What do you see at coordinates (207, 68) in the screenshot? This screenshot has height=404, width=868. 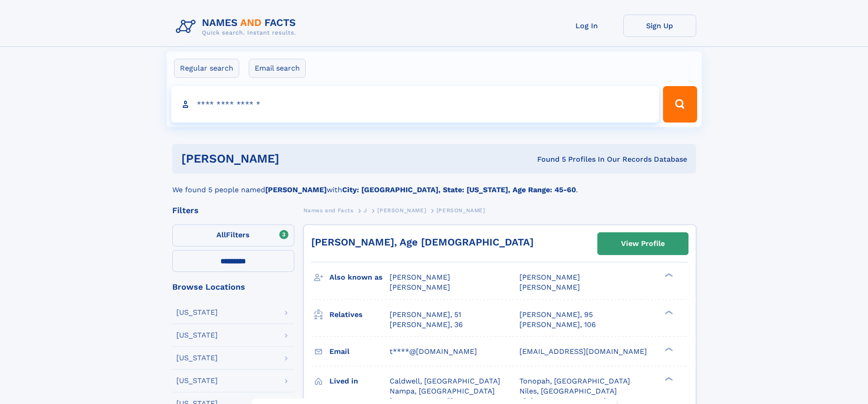 I see `label: Regular search` at bounding box center [207, 68].